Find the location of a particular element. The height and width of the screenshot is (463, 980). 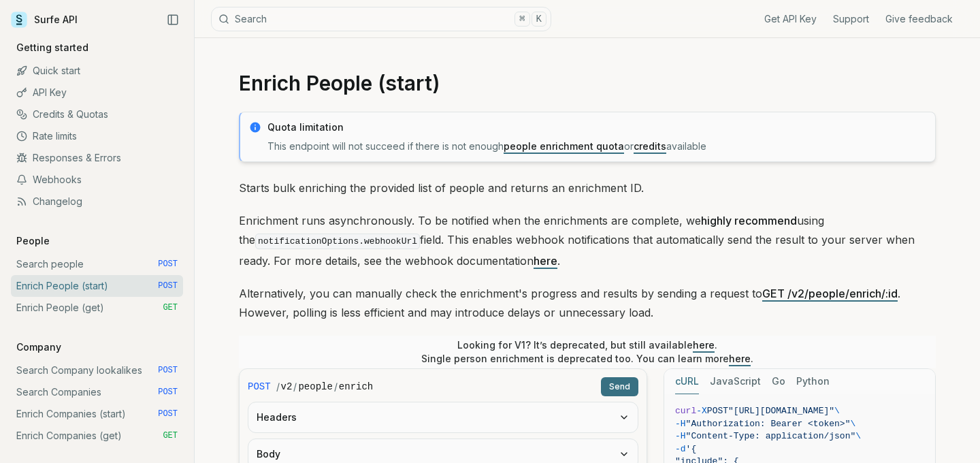

a: Enrich People (get) GET is located at coordinates (97, 308).